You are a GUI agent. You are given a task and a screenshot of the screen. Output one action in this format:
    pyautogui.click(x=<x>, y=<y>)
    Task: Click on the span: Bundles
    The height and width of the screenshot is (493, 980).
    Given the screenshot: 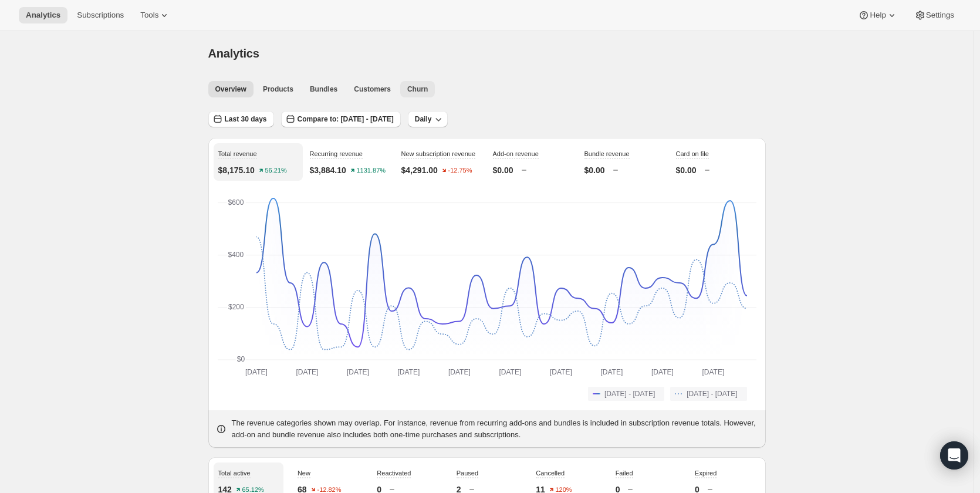 What is the action you would take?
    pyautogui.click(x=323, y=89)
    